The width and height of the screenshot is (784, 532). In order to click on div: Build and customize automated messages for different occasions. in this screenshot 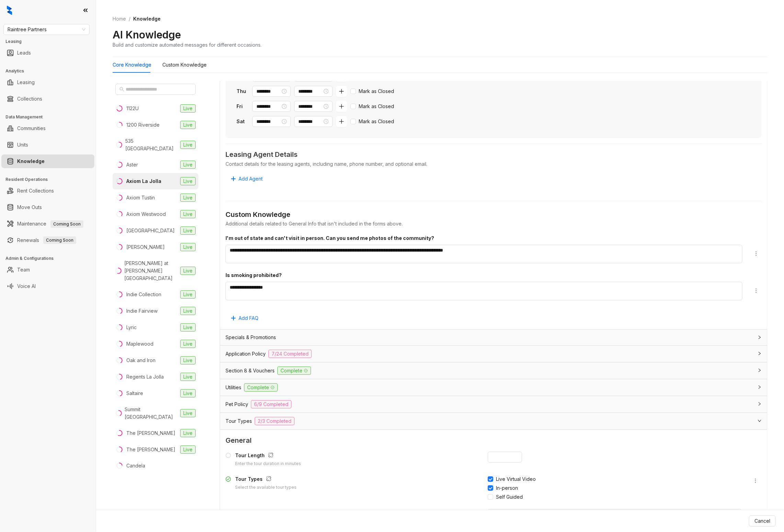, I will do `click(187, 45)`.